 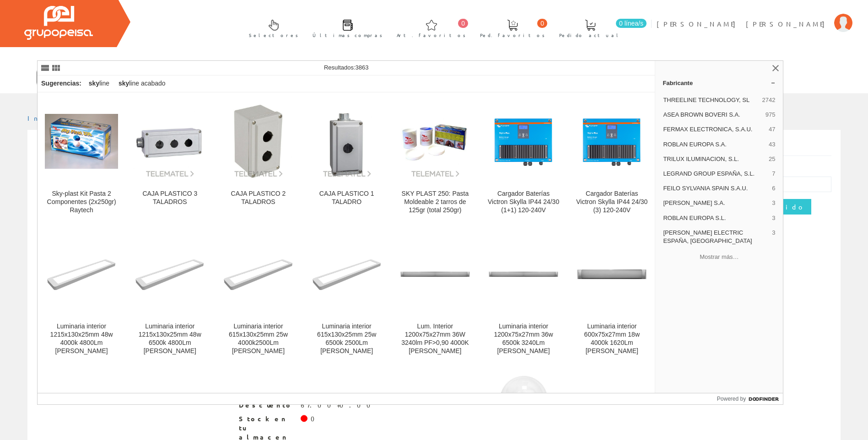 I want to click on span: LEGRAND GROUP ESPAÑA, S.L., so click(x=715, y=174).